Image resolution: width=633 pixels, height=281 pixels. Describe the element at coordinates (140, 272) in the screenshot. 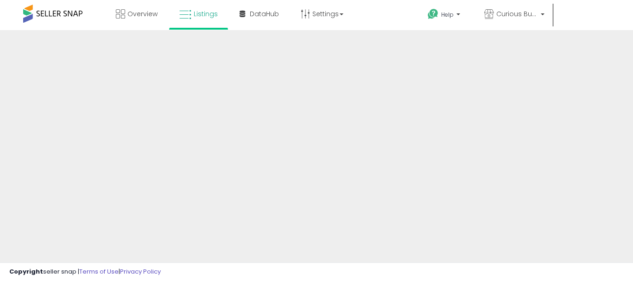

I see `a: Privacy Policy` at that location.